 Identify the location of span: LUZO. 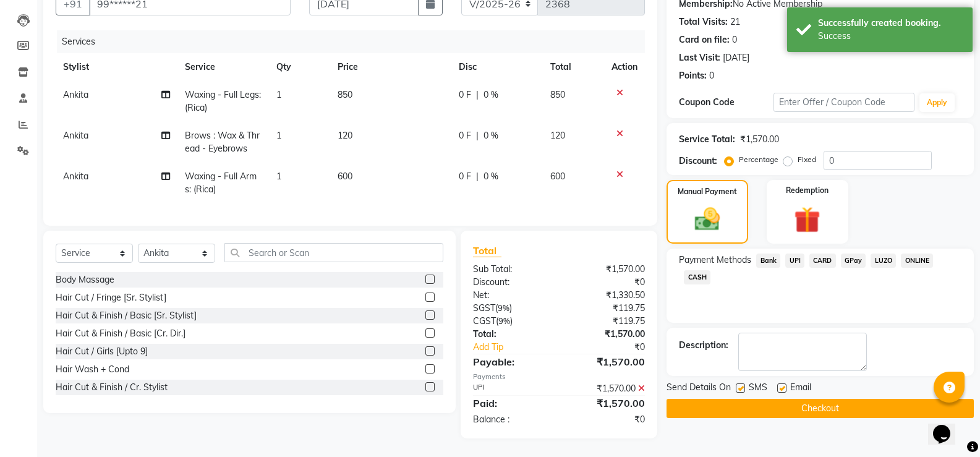
(884, 260).